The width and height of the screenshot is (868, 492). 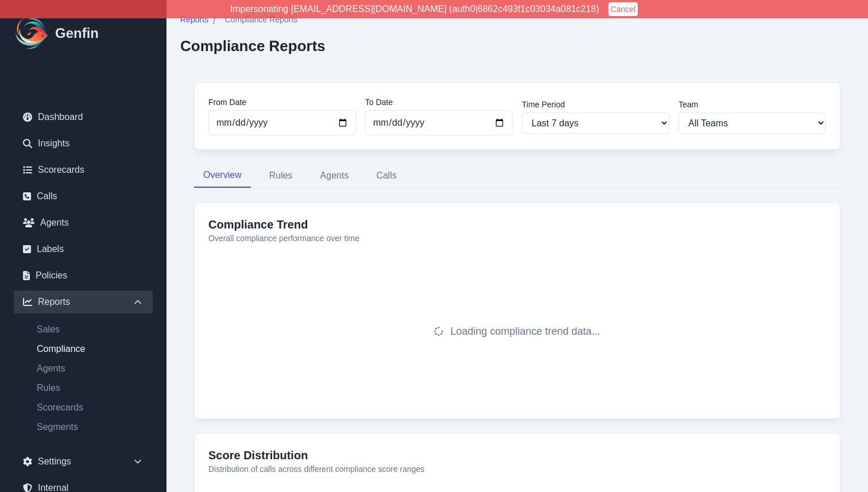 What do you see at coordinates (517, 238) in the screenshot?
I see `p: Overall compliance performance over time` at bounding box center [517, 238].